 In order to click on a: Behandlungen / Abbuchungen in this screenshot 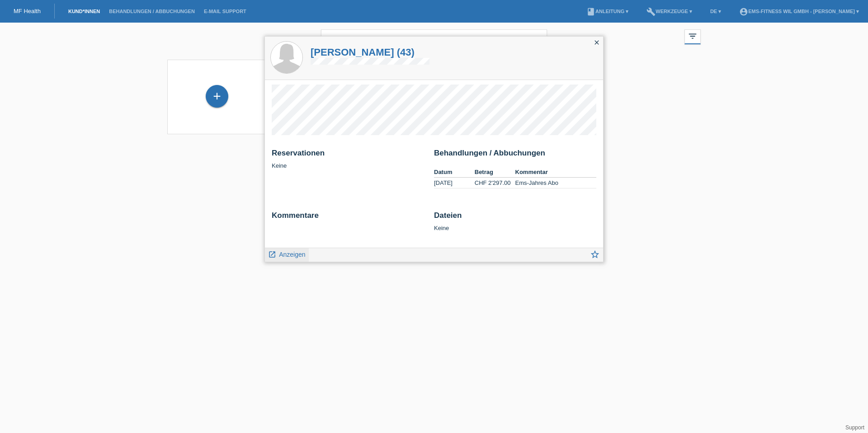, I will do `click(152, 11)`.